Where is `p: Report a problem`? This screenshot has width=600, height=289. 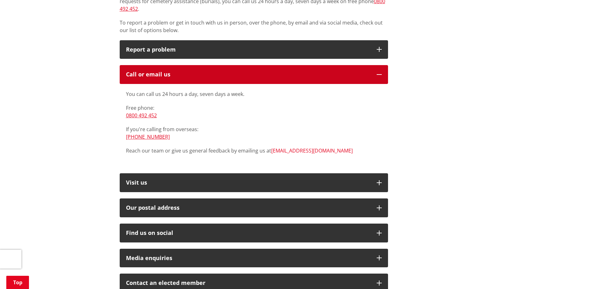
p: Report a problem is located at coordinates (248, 50).